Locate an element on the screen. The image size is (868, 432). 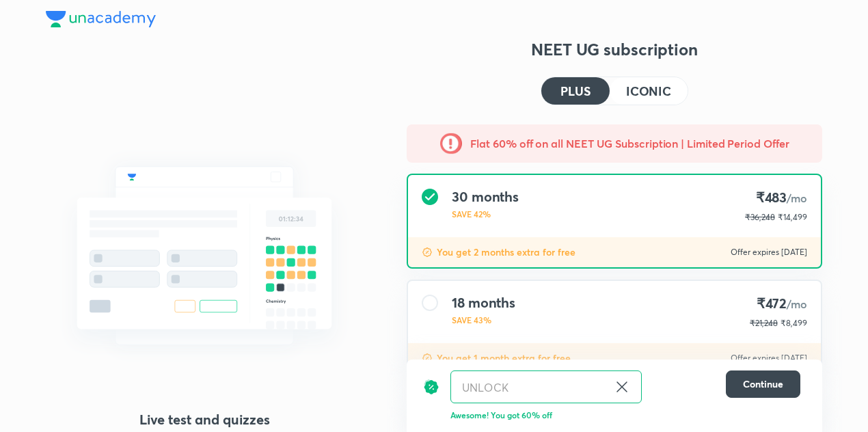
img: mock_test_quizes_521a5f770e.svg is located at coordinates (204, 256).